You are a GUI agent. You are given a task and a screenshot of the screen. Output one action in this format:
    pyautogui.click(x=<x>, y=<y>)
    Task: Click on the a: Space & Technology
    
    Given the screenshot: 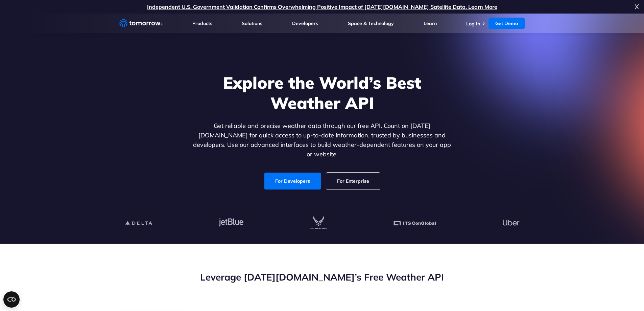 What is the action you would take?
    pyautogui.click(x=371, y=23)
    